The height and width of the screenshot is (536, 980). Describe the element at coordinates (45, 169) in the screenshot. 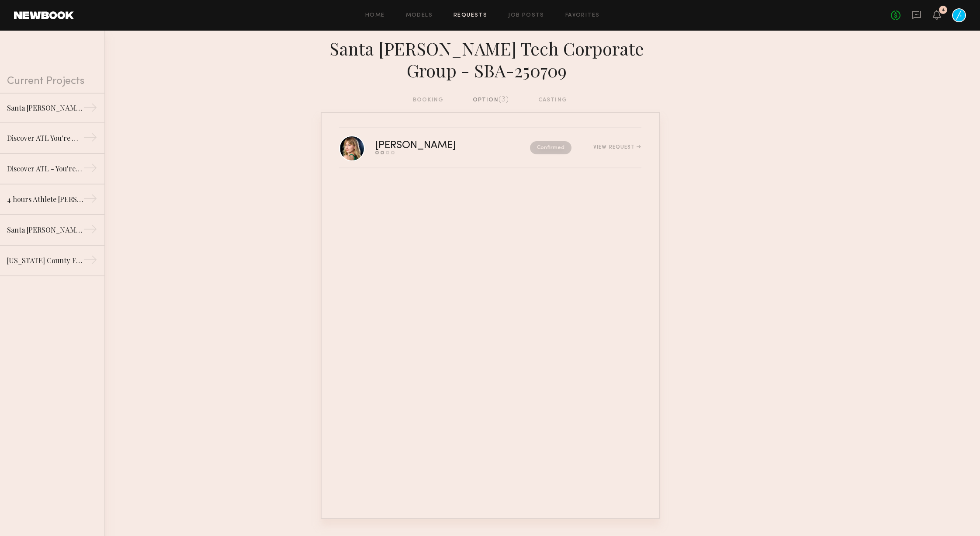

I see `div: Discover ATL - You're welcome shoot` at that location.